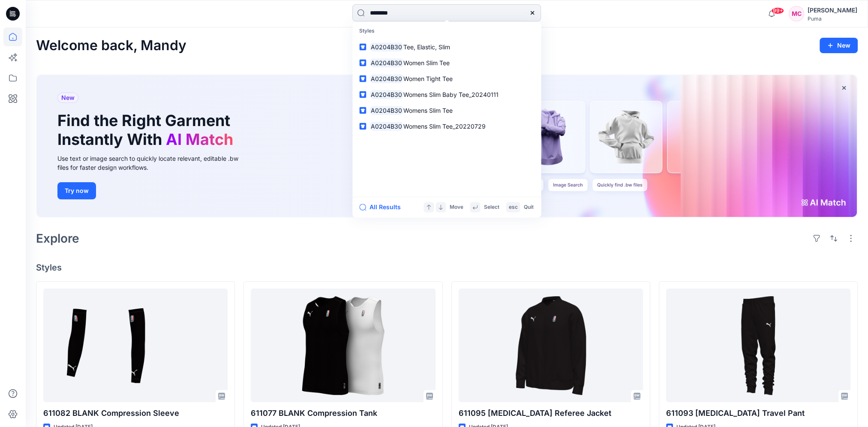 The width and height of the screenshot is (868, 427). Describe the element at coordinates (446, 126) in the screenshot. I see `a: A0204B30Womens Slim Tee_20220729` at that location.